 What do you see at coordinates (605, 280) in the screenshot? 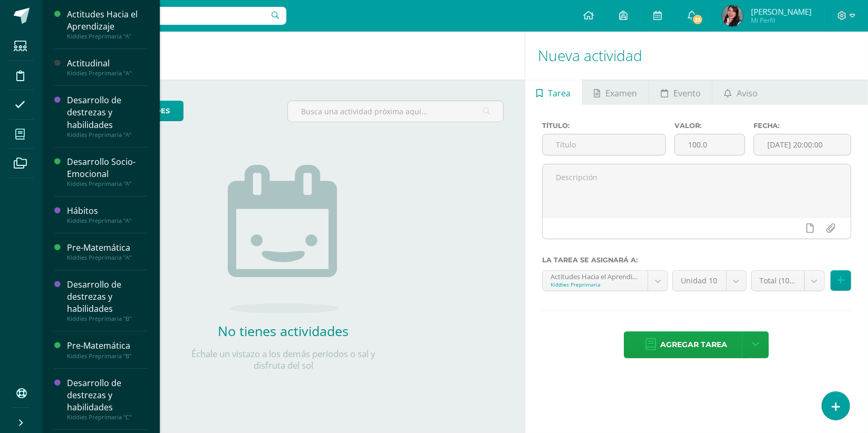
I see `a: Actitudes Hacia el Aprendizaje 'A'Kiddies Preprimaria` at bounding box center [605, 280].